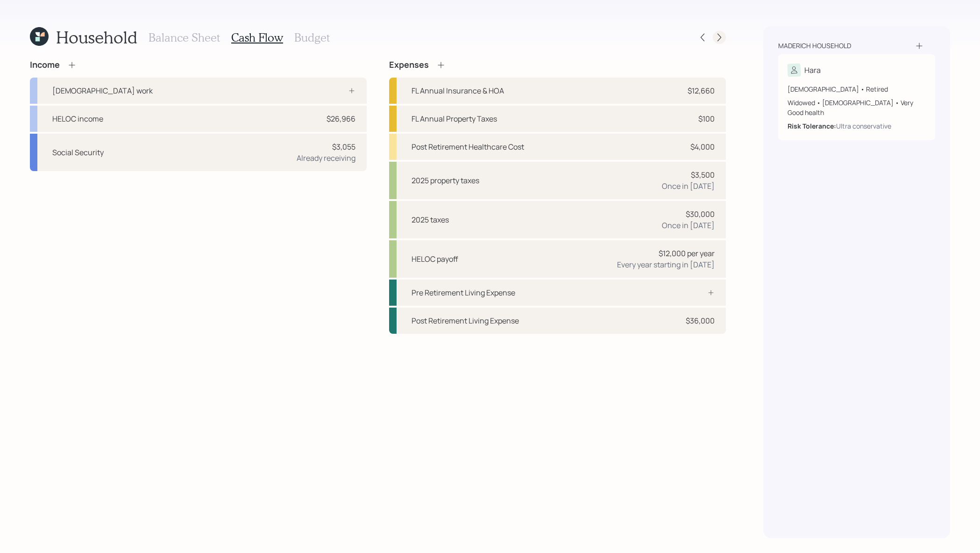 This screenshot has width=980, height=553. What do you see at coordinates (700, 214) in the screenshot?
I see `div: $30,000` at bounding box center [700, 214].